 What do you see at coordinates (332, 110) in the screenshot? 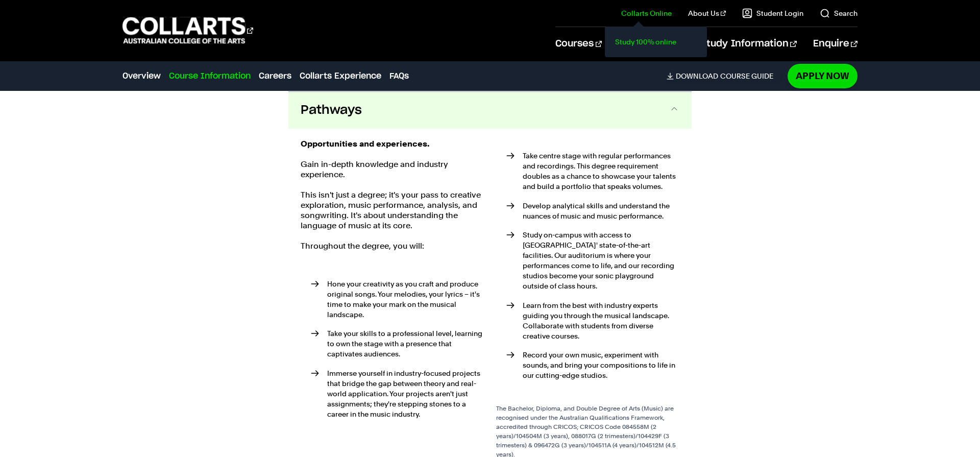
I see `span: Pathways` at bounding box center [332, 110].